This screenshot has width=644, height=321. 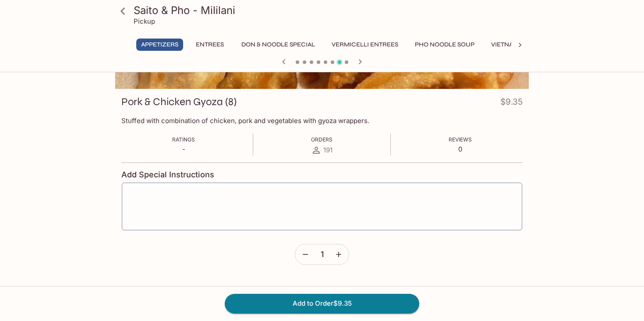 What do you see at coordinates (160, 45) in the screenshot?
I see `button: Appetizers` at bounding box center [160, 45].